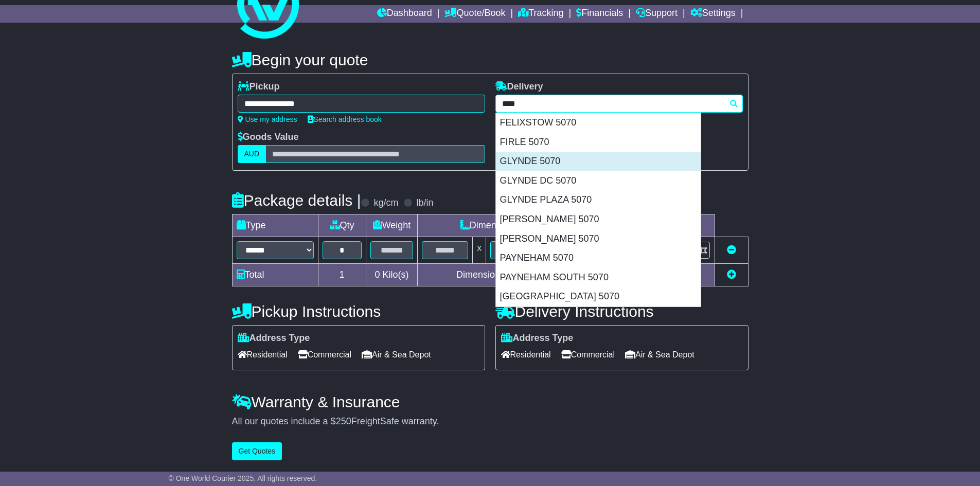  What do you see at coordinates (598, 200) in the screenshot?
I see `div: GLYNDE PLAZA 5070` at bounding box center [598, 200].